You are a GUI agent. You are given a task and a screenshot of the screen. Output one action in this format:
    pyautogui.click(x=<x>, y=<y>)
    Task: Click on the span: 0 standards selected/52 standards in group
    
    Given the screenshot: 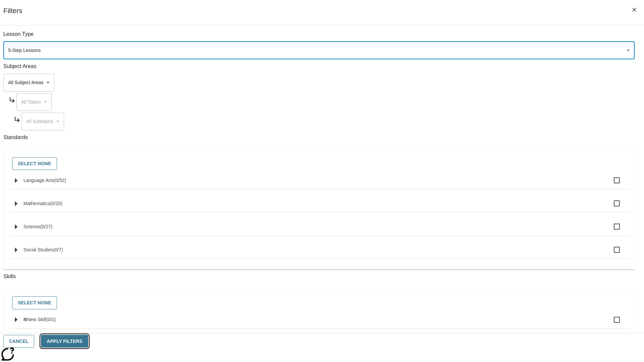 What is the action you would take?
    pyautogui.click(x=59, y=181)
    